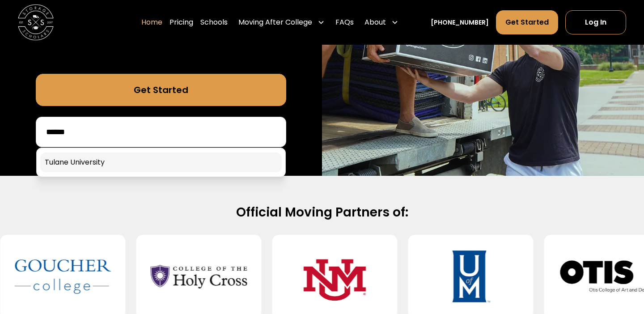  I want to click on img: College of the Holy Cross, so click(198, 277).